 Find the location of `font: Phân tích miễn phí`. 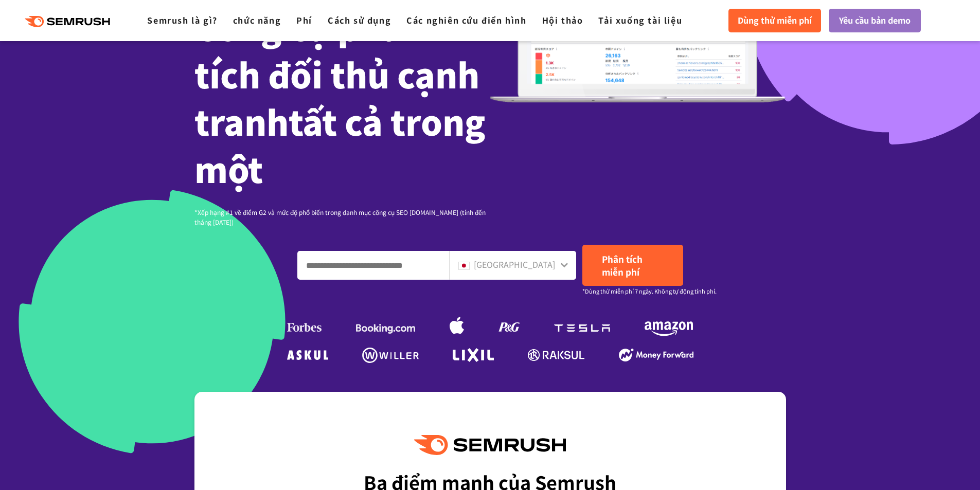

font: Phân tích miễn phí is located at coordinates (622, 265).